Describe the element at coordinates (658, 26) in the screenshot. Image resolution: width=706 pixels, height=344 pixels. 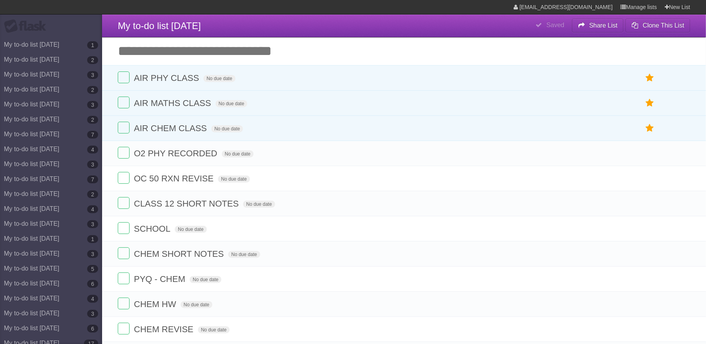
I see `button: Clone This List` at that location.